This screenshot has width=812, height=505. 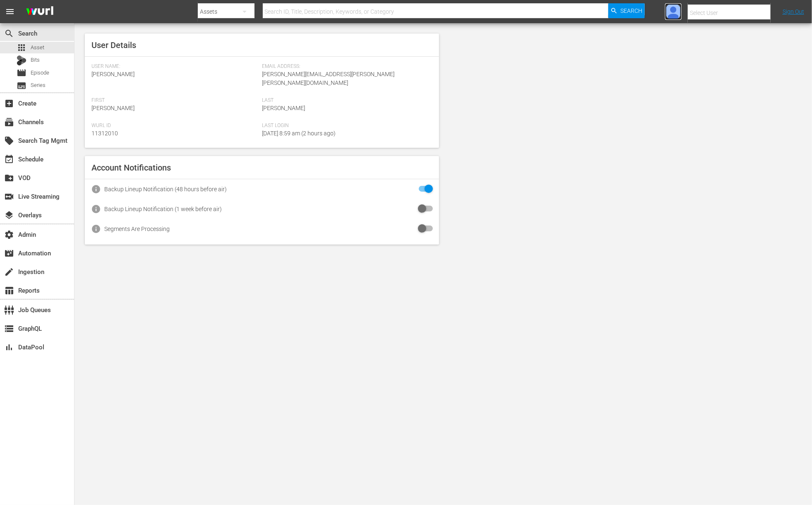 What do you see at coordinates (9, 329) in the screenshot?
I see `span: GraphQL` at bounding box center [9, 329].